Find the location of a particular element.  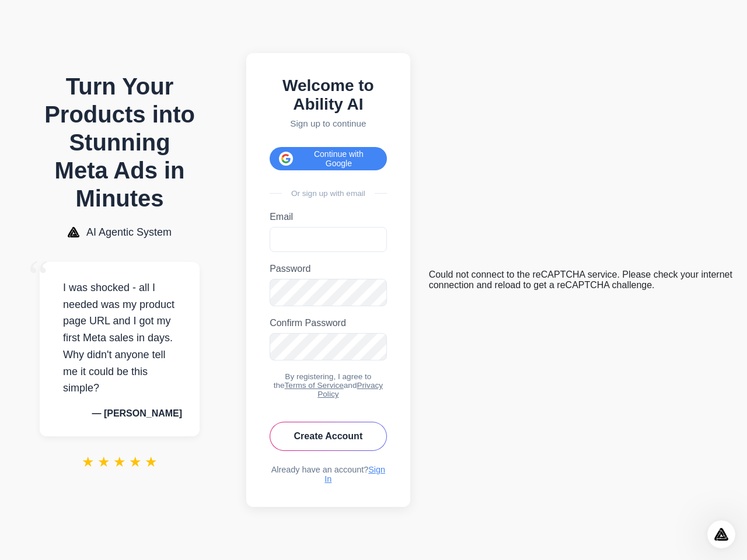

div: Already have an account? is located at coordinates (328, 474).